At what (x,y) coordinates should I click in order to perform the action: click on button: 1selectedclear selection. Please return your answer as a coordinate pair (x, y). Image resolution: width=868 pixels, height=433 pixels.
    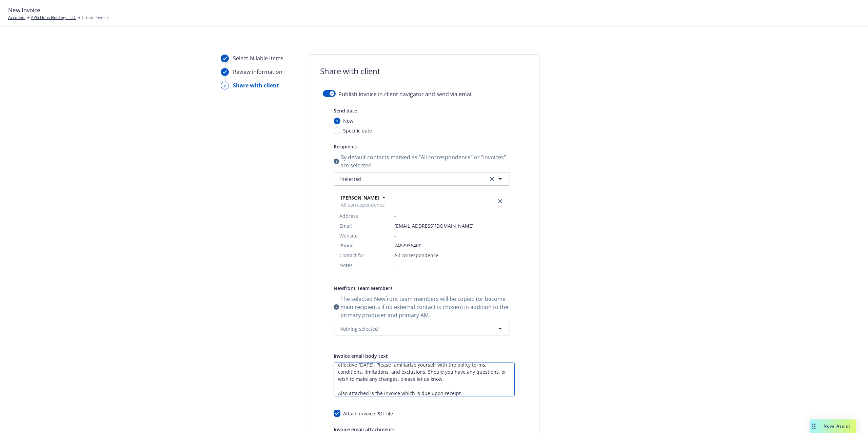
    Looking at the image, I should click on (421, 179).